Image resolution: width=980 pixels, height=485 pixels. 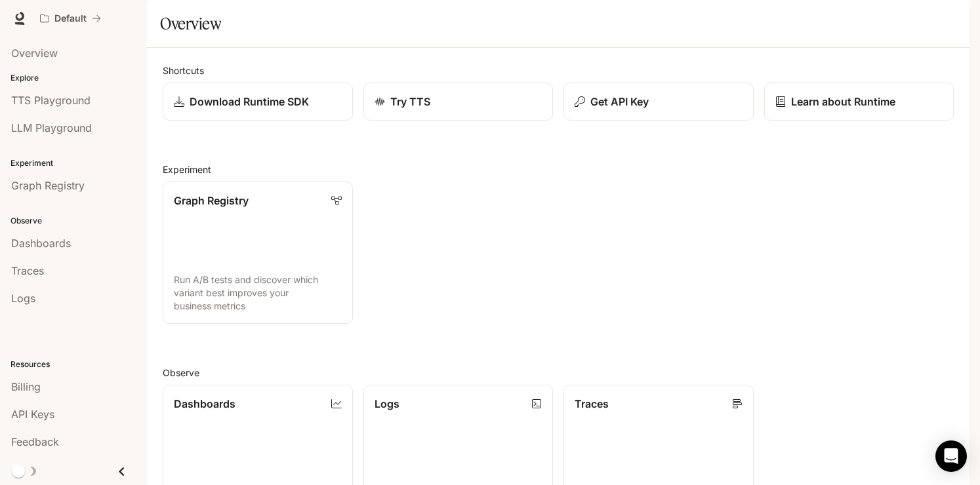 I want to click on p: Learn about Runtime, so click(x=843, y=102).